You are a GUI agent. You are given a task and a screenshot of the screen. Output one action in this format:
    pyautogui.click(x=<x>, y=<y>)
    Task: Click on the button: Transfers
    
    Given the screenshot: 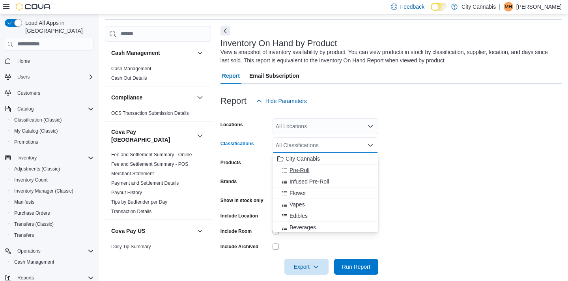 What is the action you would take?
    pyautogui.click(x=52, y=235)
    